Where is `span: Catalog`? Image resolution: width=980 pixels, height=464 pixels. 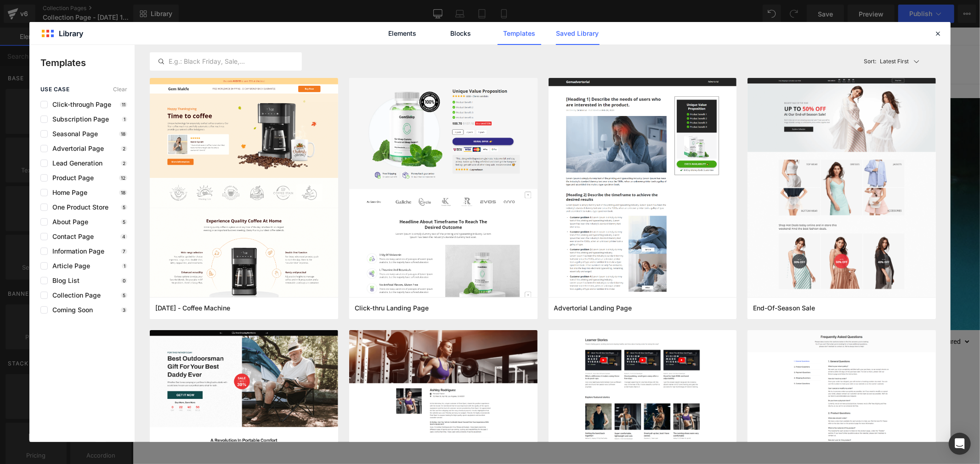
span: Catalog is located at coordinates (330, 38).